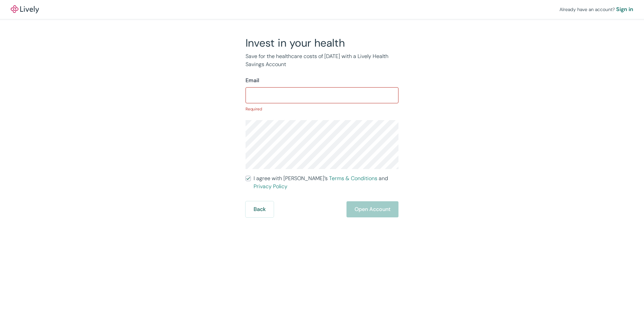 The width and height of the screenshot is (644, 317). I want to click on label: Email, so click(252, 80).